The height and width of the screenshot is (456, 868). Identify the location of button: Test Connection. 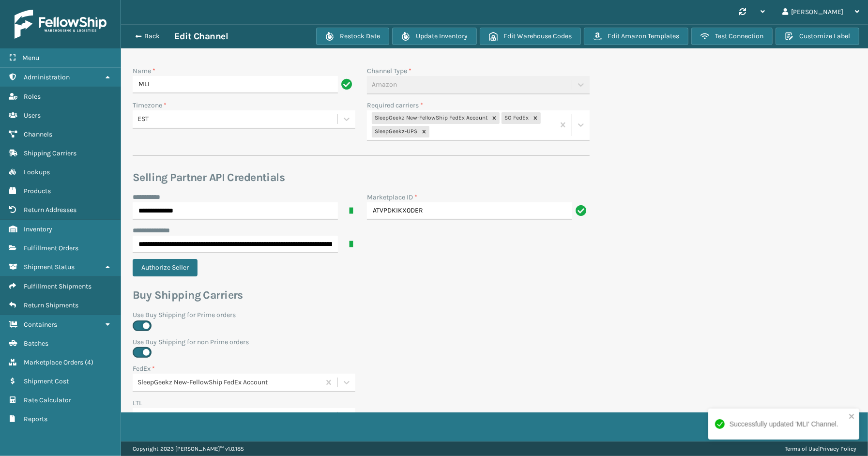
(732, 36).